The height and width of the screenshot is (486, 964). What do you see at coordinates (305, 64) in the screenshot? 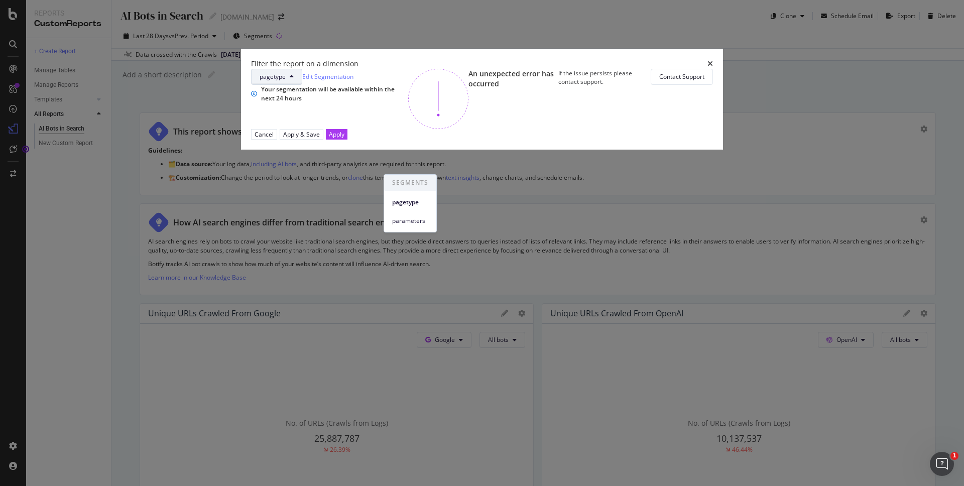
I see `div: Filter the report on a dimension` at bounding box center [305, 64].